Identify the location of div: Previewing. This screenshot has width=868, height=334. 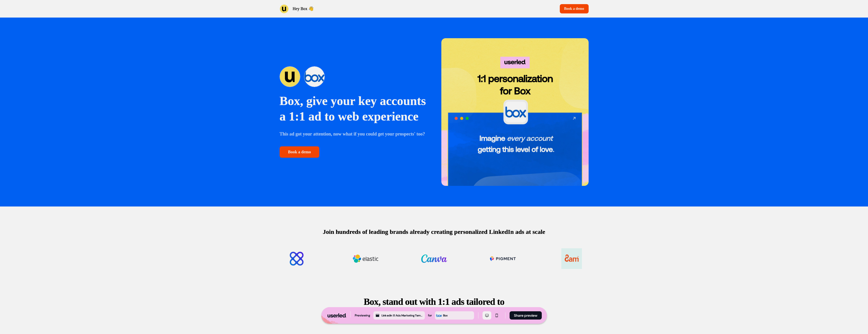
(363, 315).